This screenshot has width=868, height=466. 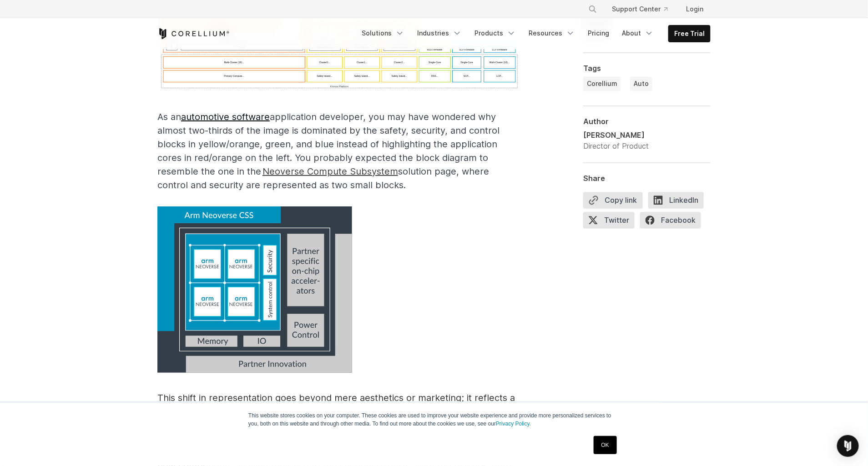 What do you see at coordinates (593, 9) in the screenshot?
I see `button: Search` at bounding box center [593, 9].